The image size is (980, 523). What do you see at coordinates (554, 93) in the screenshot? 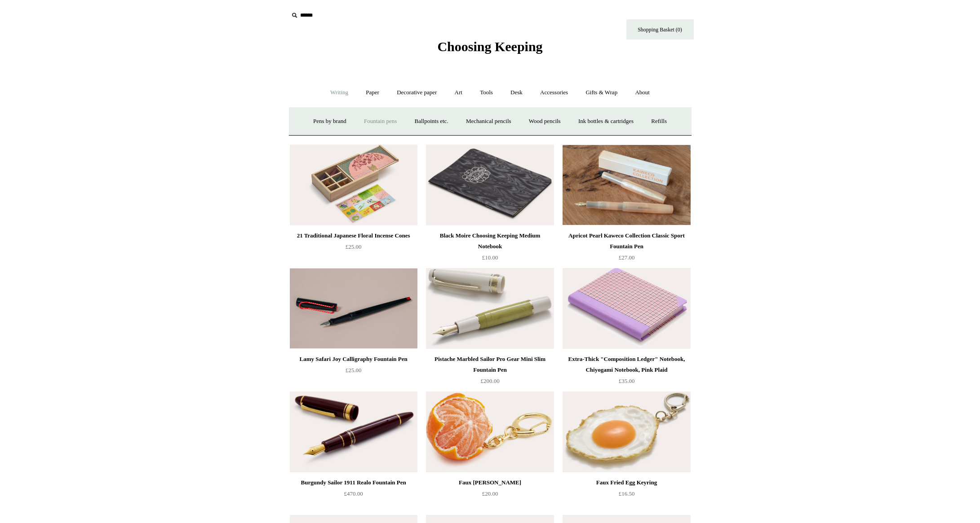
I see `a: Accessories` at bounding box center [554, 93].